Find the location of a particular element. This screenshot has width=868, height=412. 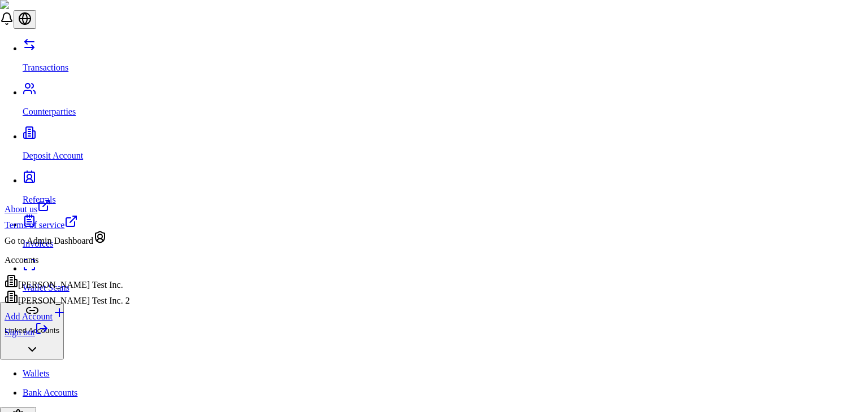

a: Add Account is located at coordinates (68, 314).